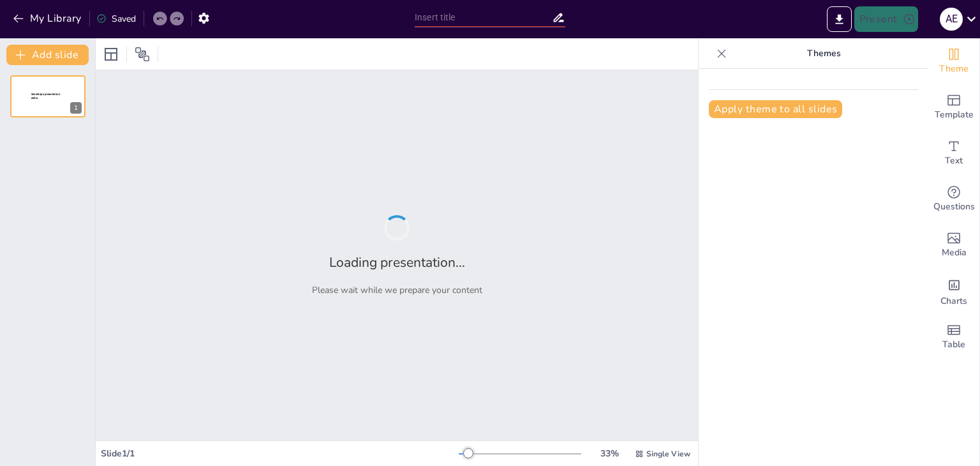 Image resolution: width=980 pixels, height=466 pixels. Describe the element at coordinates (954, 61) in the screenshot. I see `div: Change the overall theme` at that location.